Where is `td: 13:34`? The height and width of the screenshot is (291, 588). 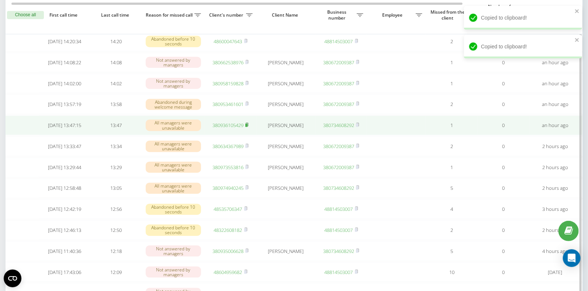 td: 13:34 is located at coordinates (116, 146).